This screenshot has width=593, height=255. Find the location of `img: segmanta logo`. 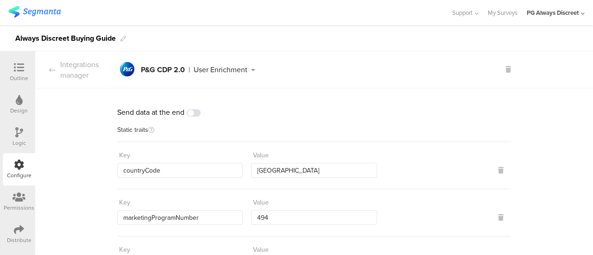

img: segmanta logo is located at coordinates (34, 12).